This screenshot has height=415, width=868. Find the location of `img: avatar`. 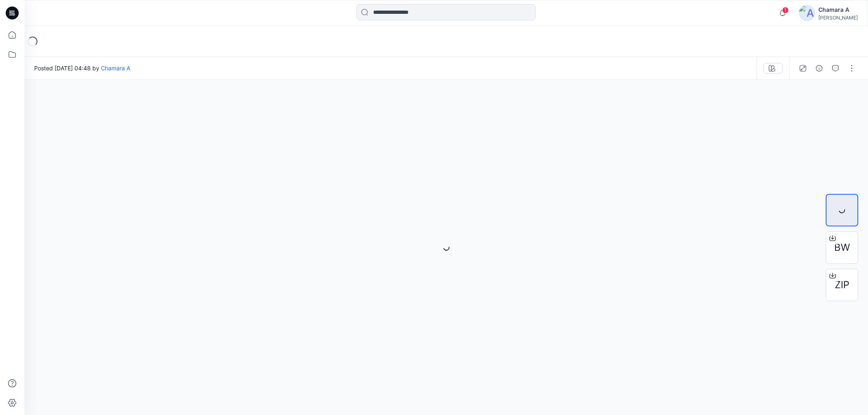

img: avatar is located at coordinates (807, 13).